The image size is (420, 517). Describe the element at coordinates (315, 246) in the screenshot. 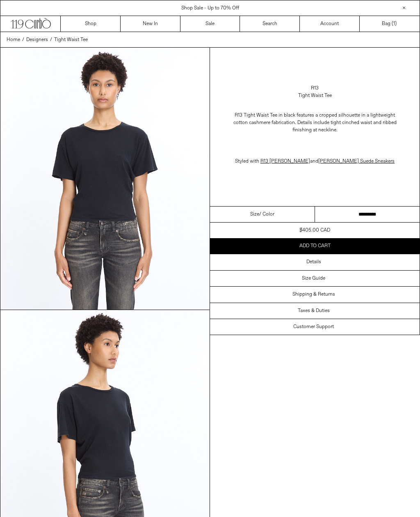

I see `button: Add to cart` at that location.